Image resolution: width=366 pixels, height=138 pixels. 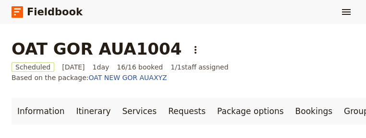 What do you see at coordinates (33, 67) in the screenshot?
I see `span: Scheduled` at bounding box center [33, 67].